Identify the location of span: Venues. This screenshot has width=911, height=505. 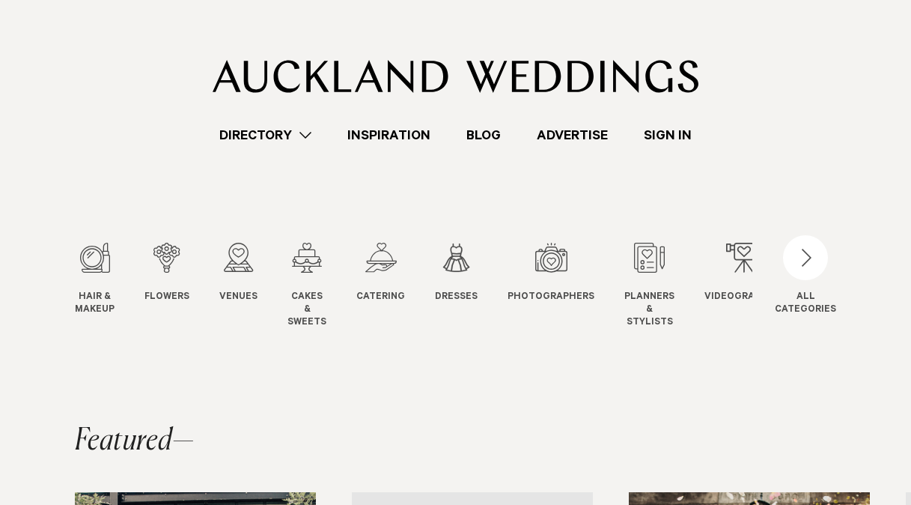
(238, 297).